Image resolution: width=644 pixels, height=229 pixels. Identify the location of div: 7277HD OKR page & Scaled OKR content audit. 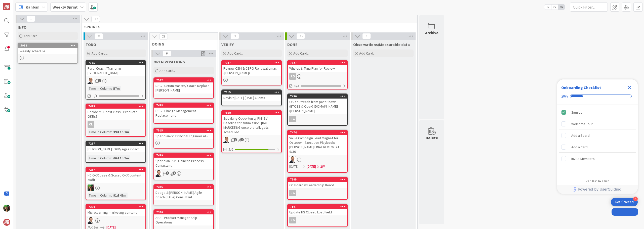
(116, 175).